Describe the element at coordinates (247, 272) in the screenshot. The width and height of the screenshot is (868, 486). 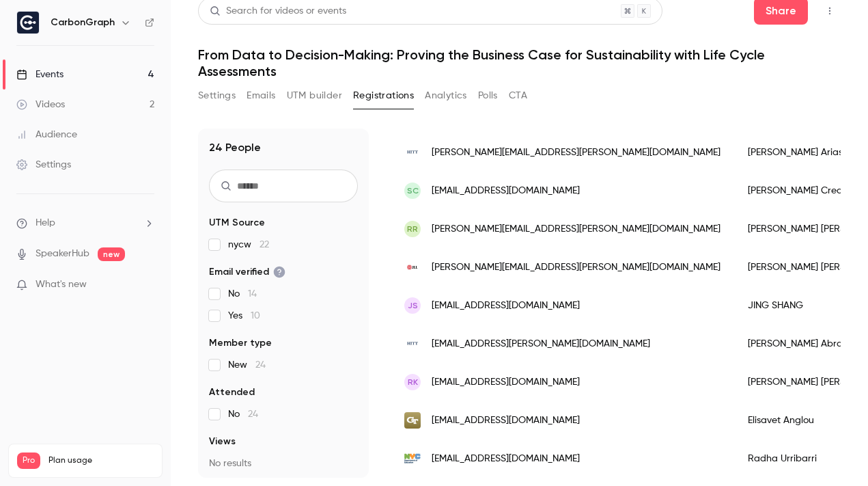
I see `span: Email verified` at that location.